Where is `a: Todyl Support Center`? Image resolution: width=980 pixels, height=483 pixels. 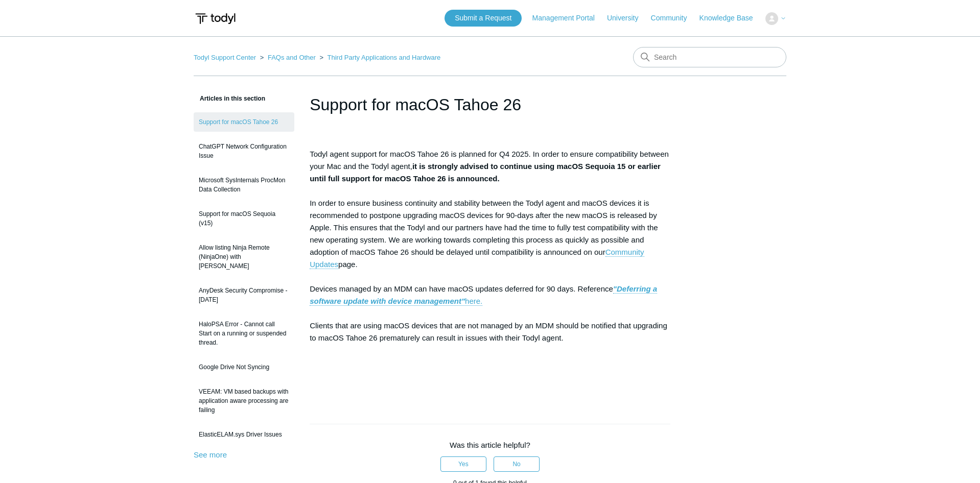
a: Todyl Support Center is located at coordinates (225, 57).